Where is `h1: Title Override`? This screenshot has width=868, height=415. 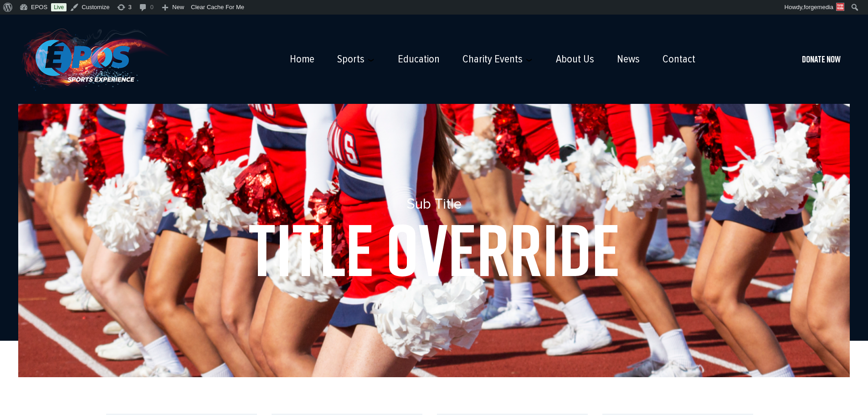 h1: Title Override is located at coordinates (434, 249).